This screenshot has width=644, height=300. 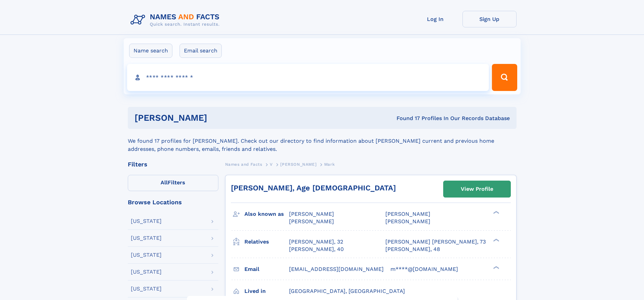 I want to click on input: search input, so click(x=308, y=77).